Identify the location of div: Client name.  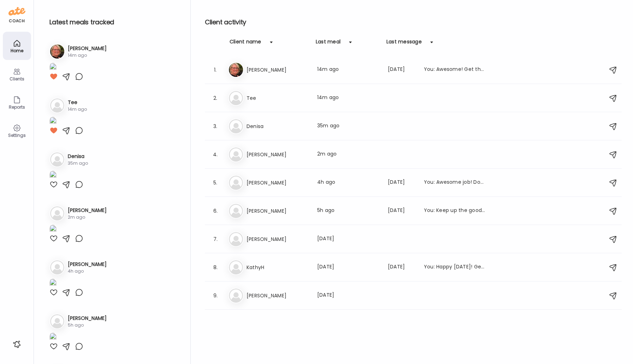
(246, 44).